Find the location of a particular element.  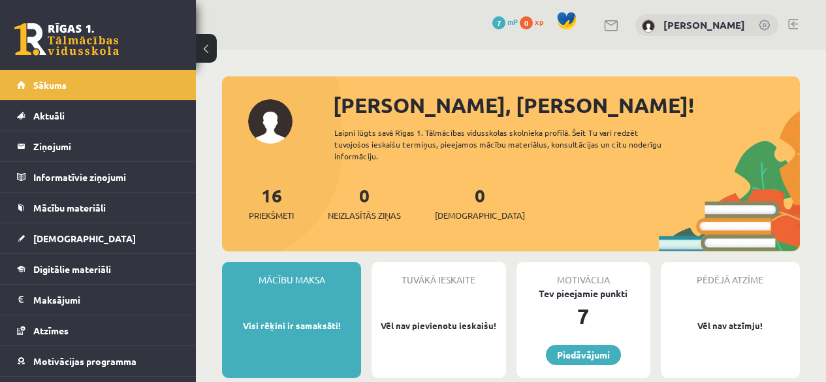

span: mP is located at coordinates (513, 22).